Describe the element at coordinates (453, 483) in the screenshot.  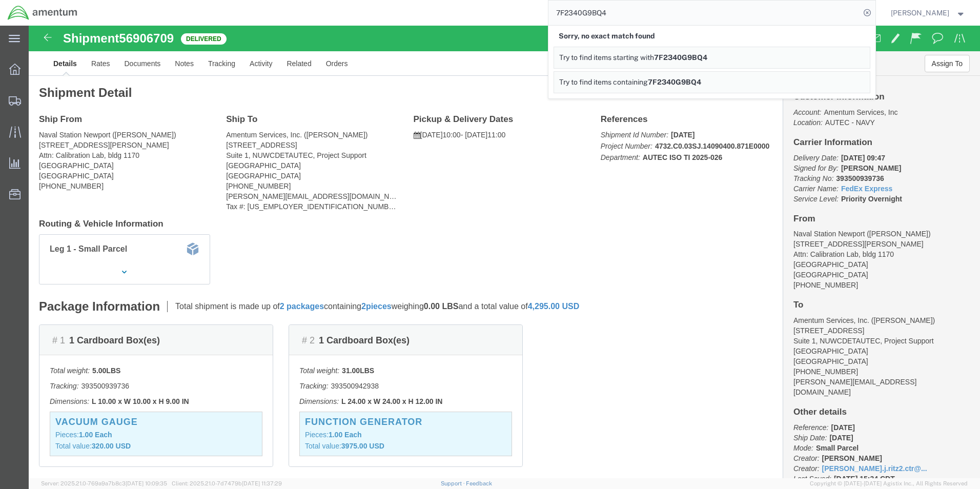
I see `a: Support` at that location.